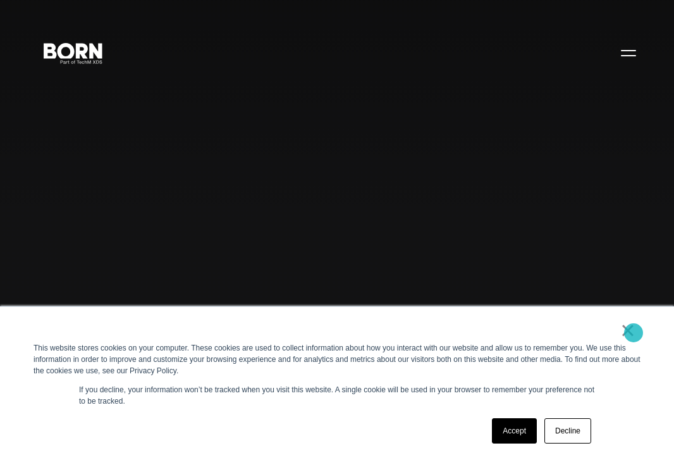 The width and height of the screenshot is (674, 460). I want to click on p: If you decline, your information won’t be tracked when you visit this website. A single cookie wi..., so click(337, 395).